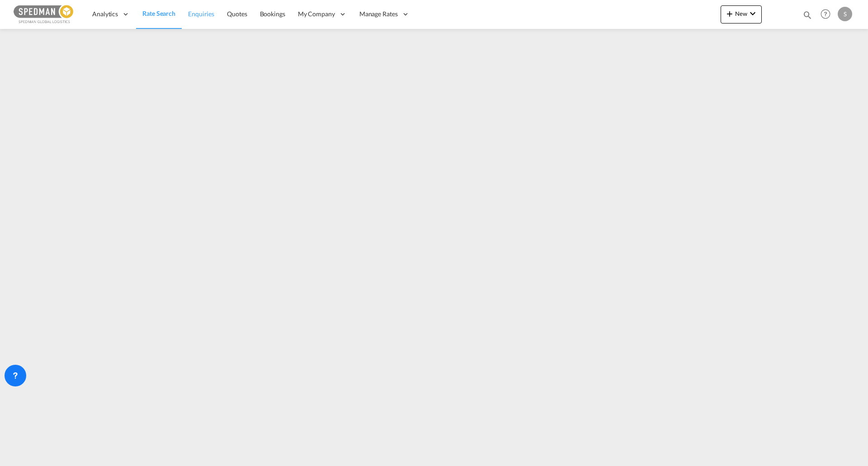  I want to click on md-icon: icon-magnify, so click(808, 15).